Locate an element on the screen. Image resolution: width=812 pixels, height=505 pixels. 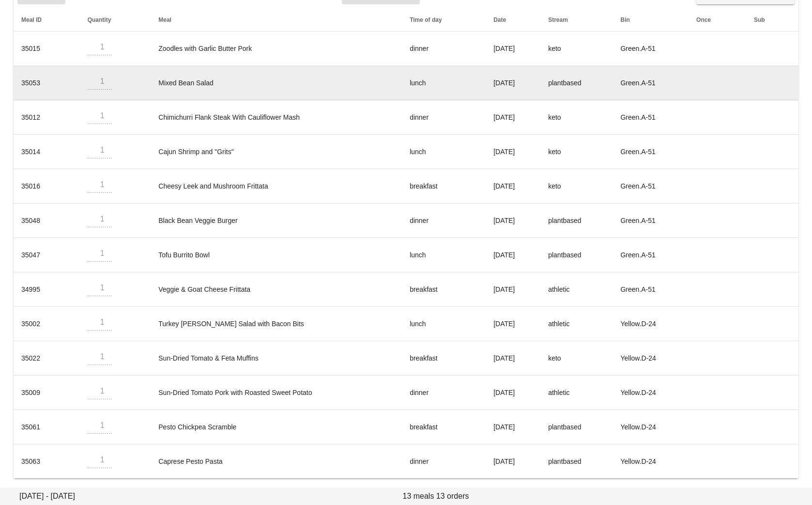
td: Caprese Pesto Pasta is located at coordinates (276, 461).